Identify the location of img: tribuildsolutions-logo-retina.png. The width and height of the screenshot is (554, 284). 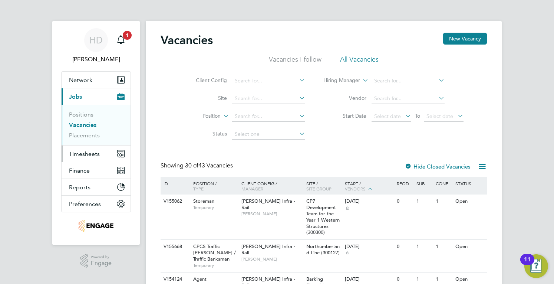
(96, 226).